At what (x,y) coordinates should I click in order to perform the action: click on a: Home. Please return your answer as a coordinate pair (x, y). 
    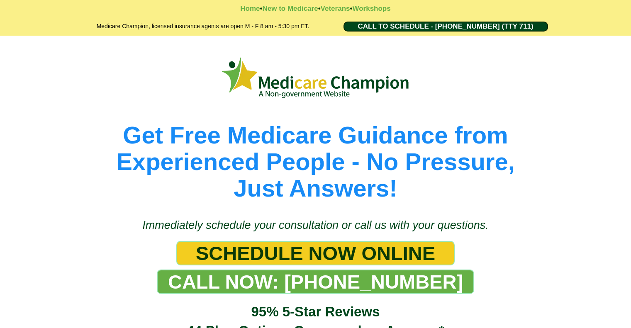
    Looking at the image, I should click on (250, 8).